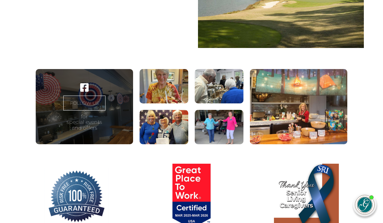 Image resolution: width=383 pixels, height=223 pixels. I want to click on img: avatar, so click(365, 205).